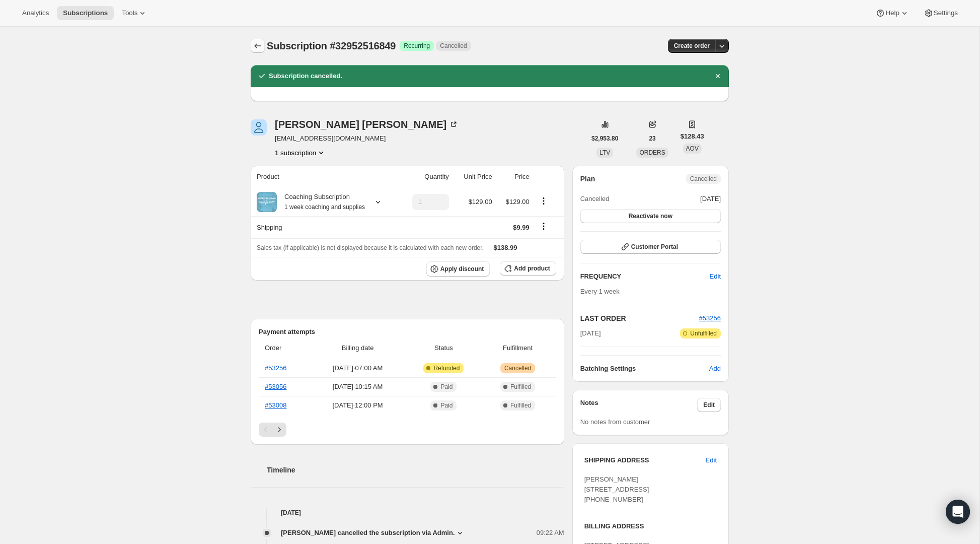 The height and width of the screenshot is (544, 980). What do you see at coordinates (267, 202) in the screenshot?
I see `img: product img` at bounding box center [267, 202].